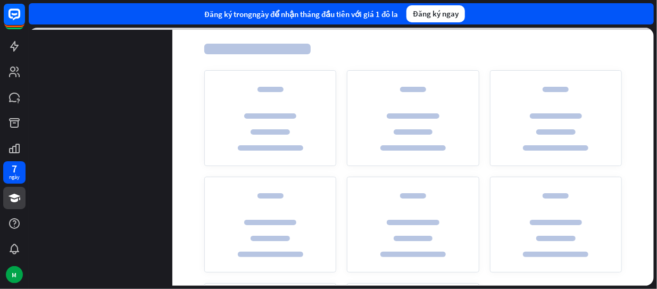 The width and height of the screenshot is (657, 289). What do you see at coordinates (14, 177) in the screenshot?
I see `font: ngày` at bounding box center [14, 177].